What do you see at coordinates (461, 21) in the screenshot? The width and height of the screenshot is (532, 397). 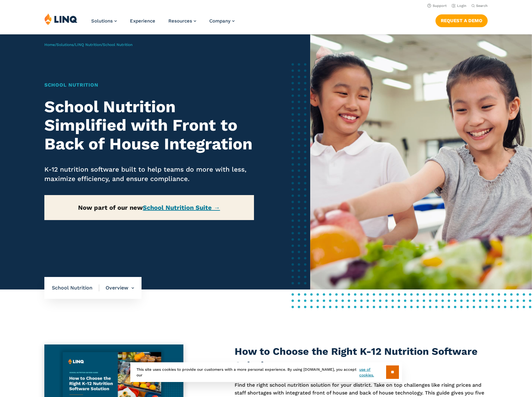 I see `a: Request a Demo` at bounding box center [461, 21].